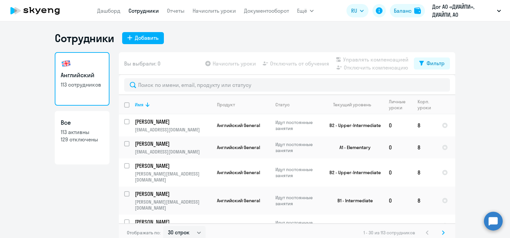 The height and width of the screenshot is (238, 510). Describe the element at coordinates (82, 75) in the screenshot. I see `h3: Английский` at that location.